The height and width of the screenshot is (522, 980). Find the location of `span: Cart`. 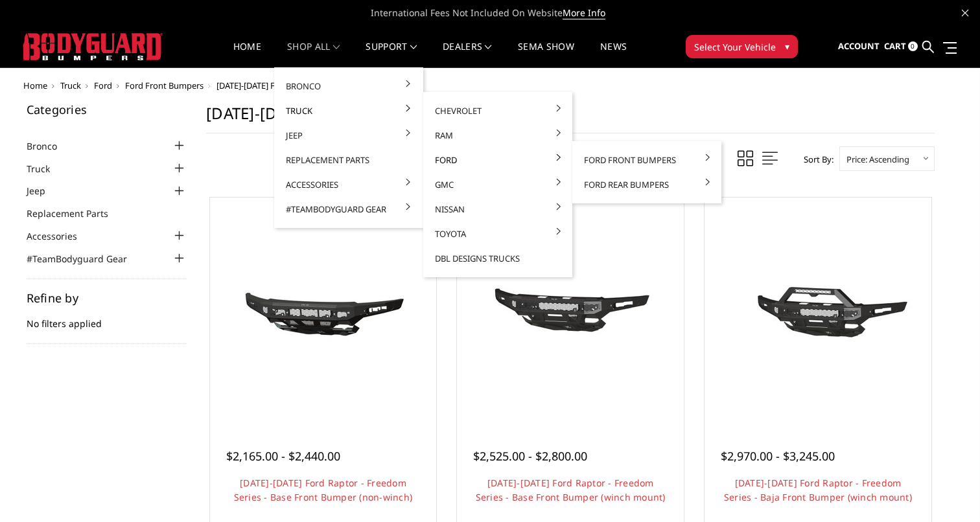

span: Cart is located at coordinates (895, 46).